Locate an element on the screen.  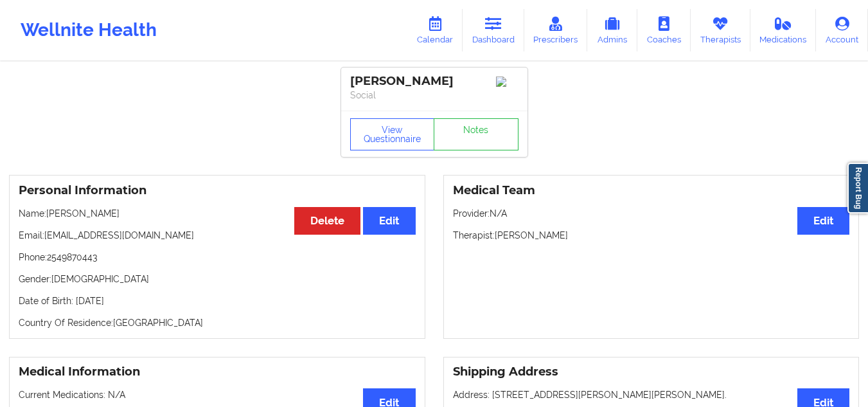
button: Delete is located at coordinates (327, 221).